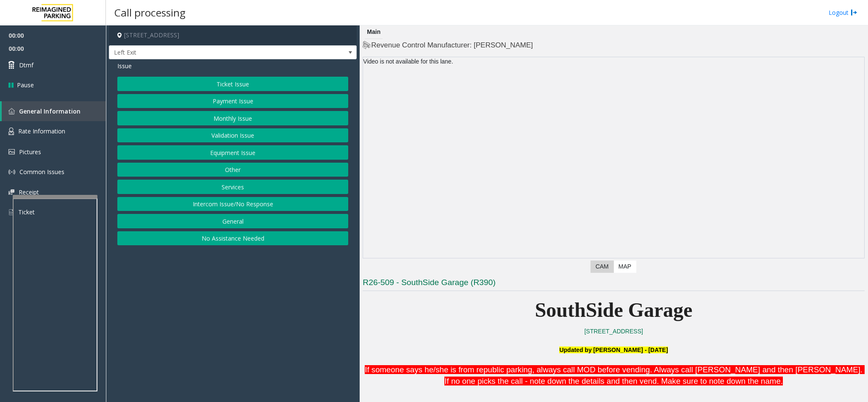 This screenshot has height=402, width=868. Describe the element at coordinates (854, 12) in the screenshot. I see `img: logout` at that location.